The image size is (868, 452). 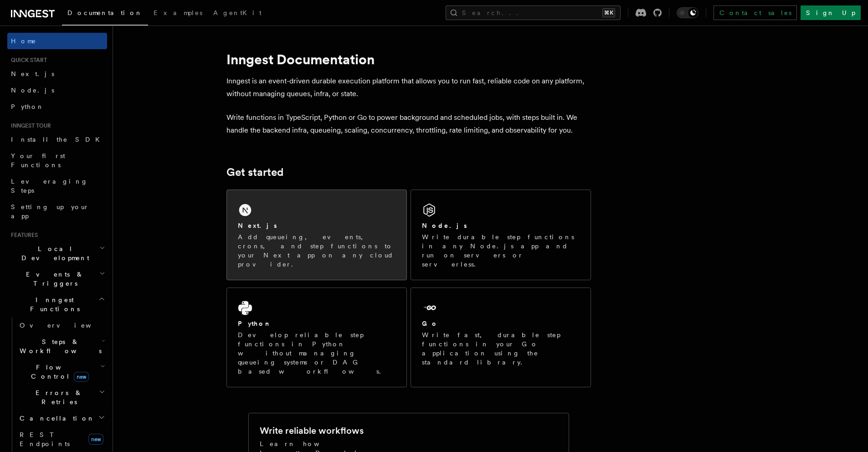 What do you see at coordinates (255, 172) in the screenshot?
I see `a: Get started` at bounding box center [255, 172].